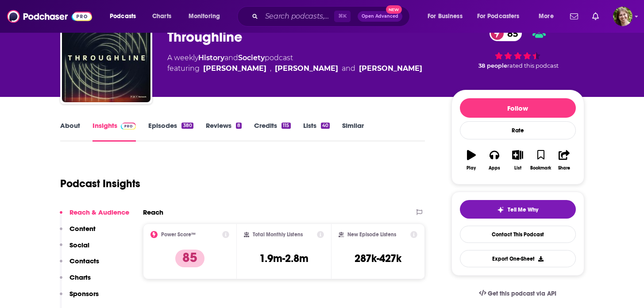  I want to click on button: Show profile menu, so click(623, 16).